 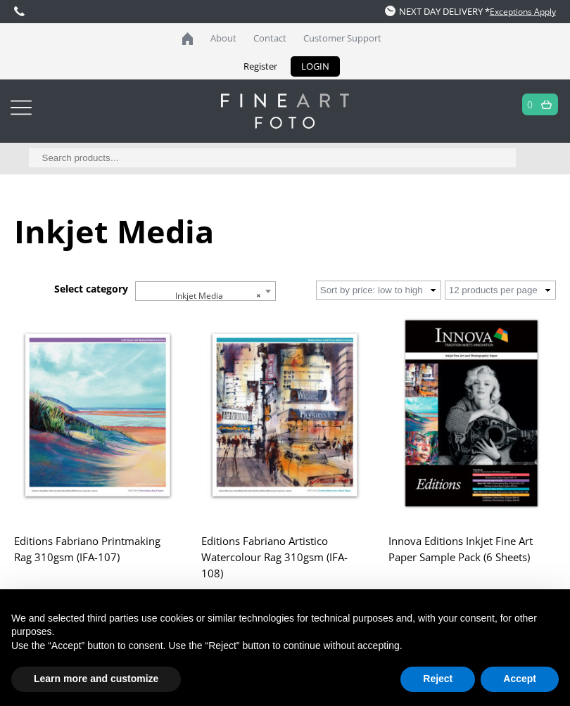 What do you see at coordinates (284, 558) in the screenshot?
I see `h2: Editions Fabriano Artistico Watercolour Rag 310gsm (IFA-108)` at bounding box center [284, 558].